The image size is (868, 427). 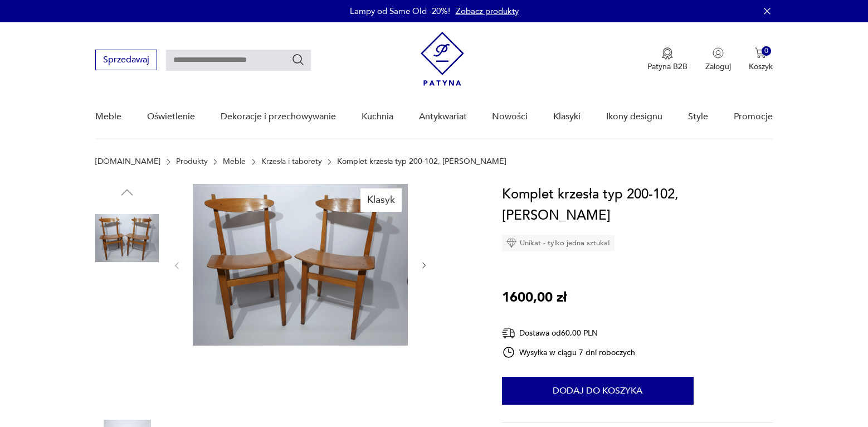 What do you see at coordinates (717, 66) in the screenshot?
I see `p: Zaloguj` at bounding box center [717, 66].